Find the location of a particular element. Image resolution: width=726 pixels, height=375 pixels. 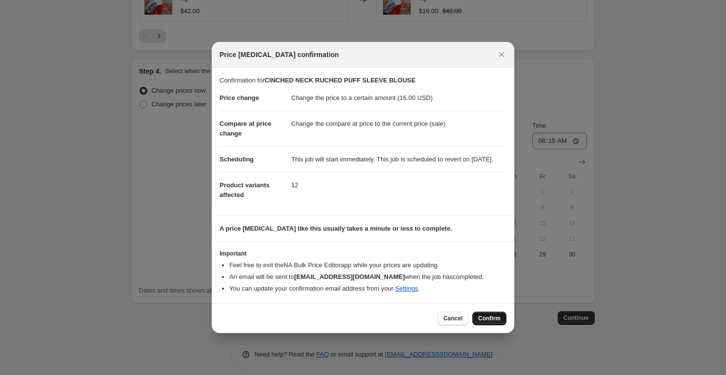

span: Scheduling is located at coordinates (237, 159).